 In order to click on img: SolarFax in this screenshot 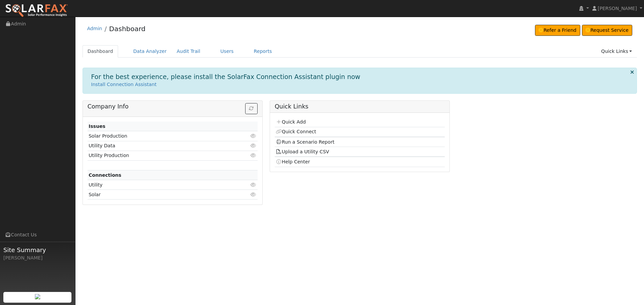, I will do `click(37, 11)`.